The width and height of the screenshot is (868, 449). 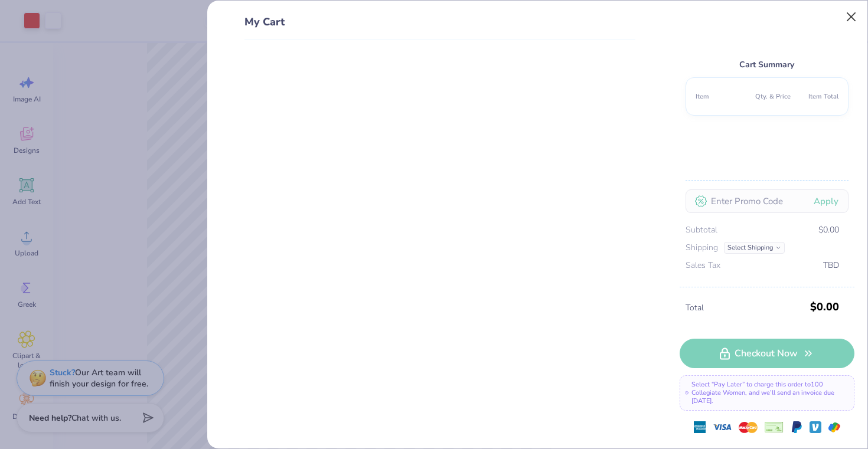 What do you see at coordinates (796, 427) in the screenshot?
I see `img: Paypal` at bounding box center [796, 427].